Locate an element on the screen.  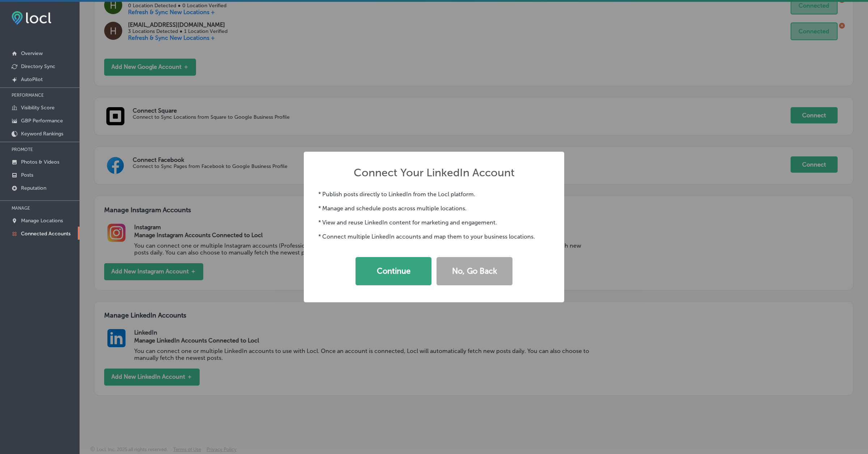
p: Posts is located at coordinates (27, 175).